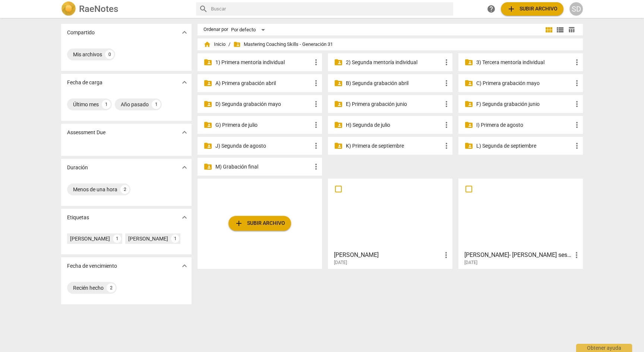 The height and width of the screenshot is (352, 644). I want to click on p: G) Primera de julio, so click(264, 125).